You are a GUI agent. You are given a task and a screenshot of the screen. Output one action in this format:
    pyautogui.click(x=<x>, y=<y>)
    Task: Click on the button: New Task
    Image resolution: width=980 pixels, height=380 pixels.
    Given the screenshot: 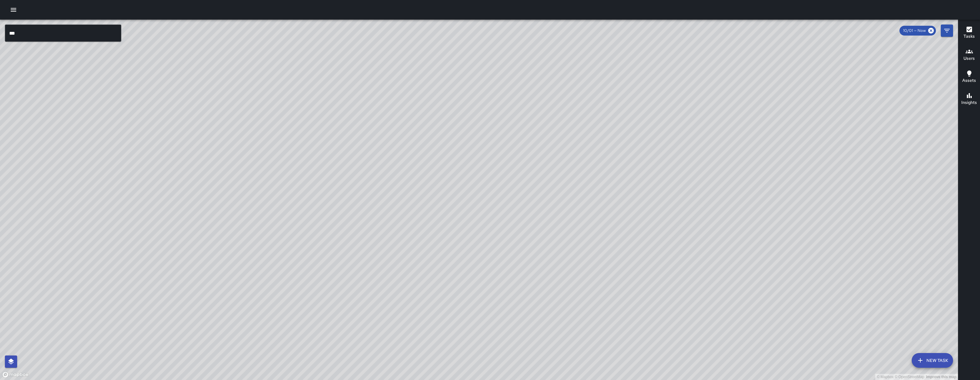 What is the action you would take?
    pyautogui.click(x=933, y=361)
    